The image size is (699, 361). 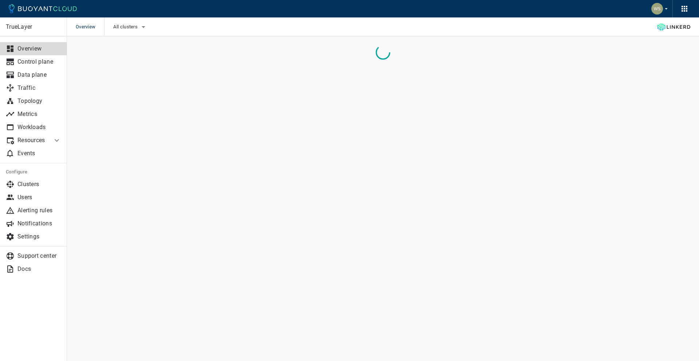 What do you see at coordinates (39, 154) in the screenshot?
I see `p: Events` at bounding box center [39, 154].